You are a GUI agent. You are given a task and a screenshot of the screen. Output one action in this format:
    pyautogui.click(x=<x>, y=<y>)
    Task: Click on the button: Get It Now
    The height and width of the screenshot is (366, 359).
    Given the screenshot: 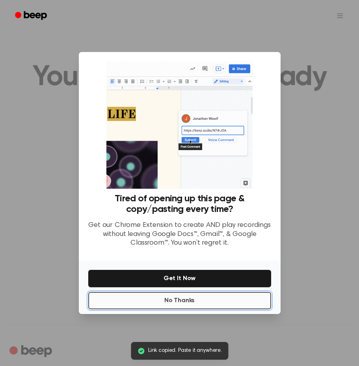 What is the action you would take?
    pyautogui.click(x=180, y=279)
    